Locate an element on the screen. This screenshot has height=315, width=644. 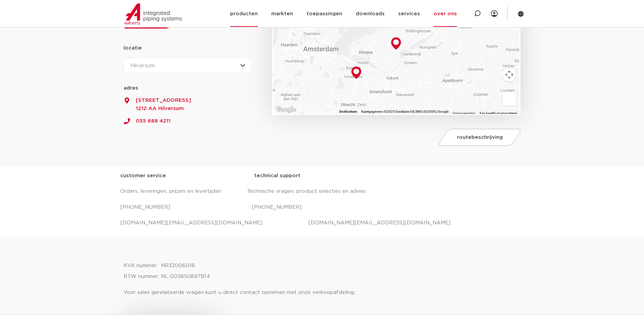
a: Dit gebied openen in Google Maps (er wordt een nieuw venster geopend) is located at coordinates (286, 110).